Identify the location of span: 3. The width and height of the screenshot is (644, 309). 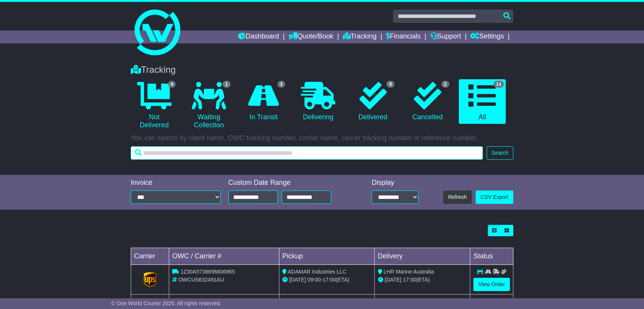
(281, 84).